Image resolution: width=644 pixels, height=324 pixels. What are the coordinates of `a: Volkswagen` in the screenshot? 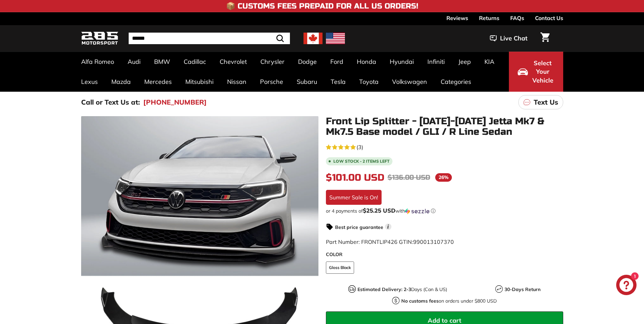 It's located at (410, 82).